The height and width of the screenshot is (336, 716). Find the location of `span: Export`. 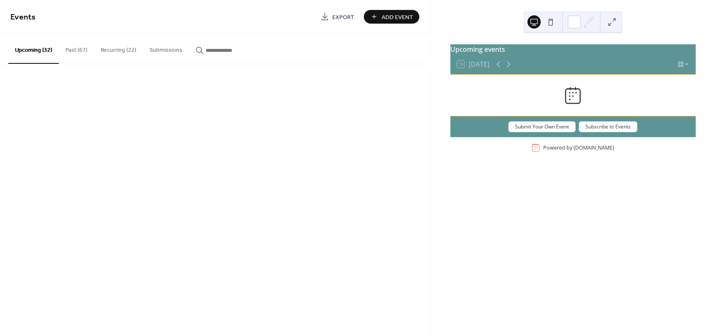

span: Export is located at coordinates (343, 17).